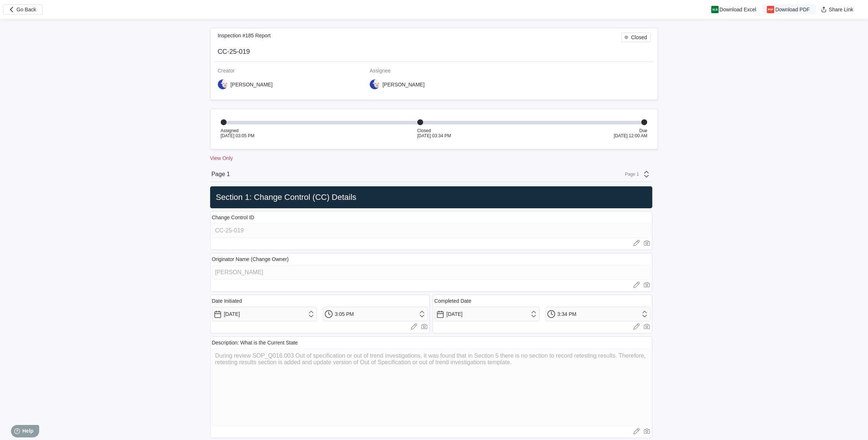  Describe the element at coordinates (734, 10) in the screenshot. I see `button: Download Excel` at that location.